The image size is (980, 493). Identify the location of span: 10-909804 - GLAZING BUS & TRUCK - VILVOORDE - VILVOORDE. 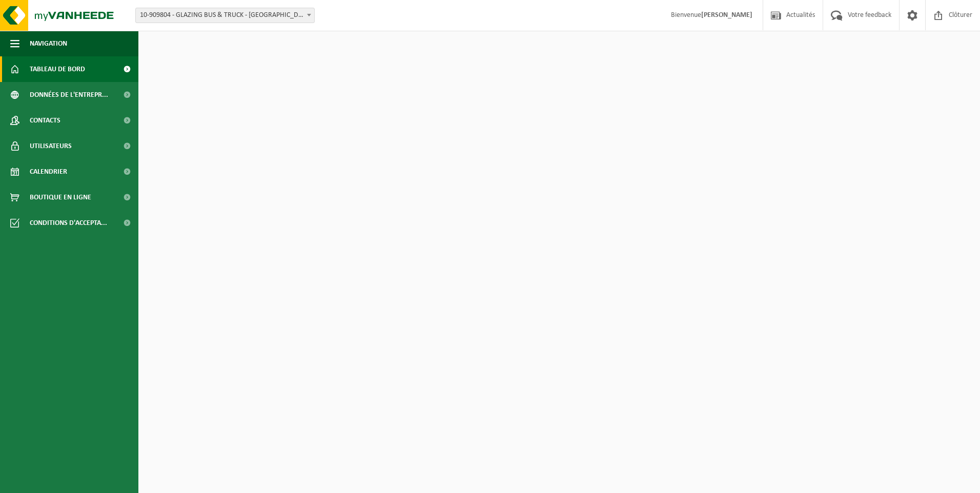
(225, 15).